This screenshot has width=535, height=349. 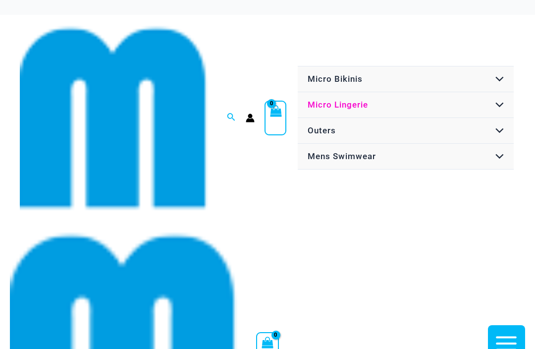 What do you see at coordinates (406, 105) in the screenshot?
I see `a: Micro LingerieMenu ToggleMenu Toggle` at bounding box center [406, 105].